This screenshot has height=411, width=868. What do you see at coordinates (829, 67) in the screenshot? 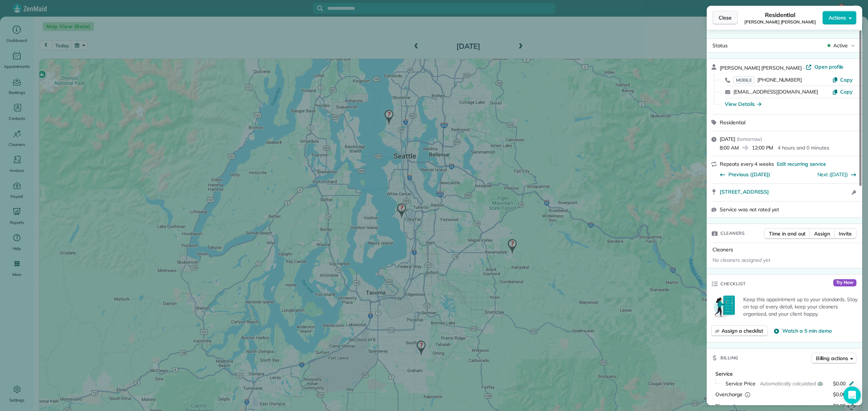
I see `span: Open profile` at bounding box center [829, 67].